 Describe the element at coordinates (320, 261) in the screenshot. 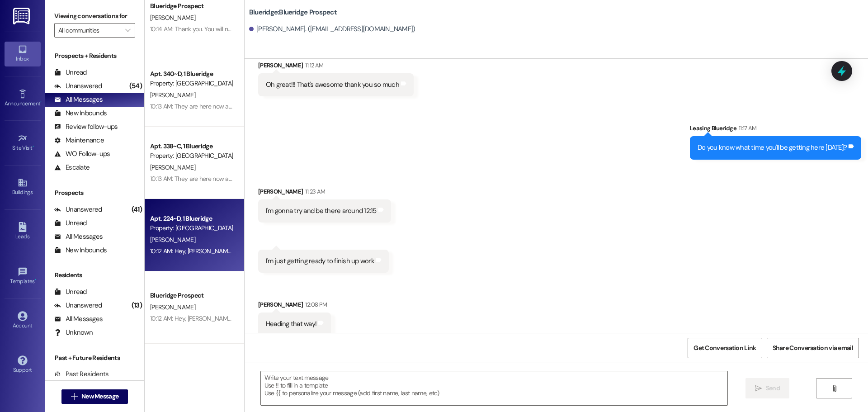

I see `div: I'm just getting ready to finish up work` at that location.